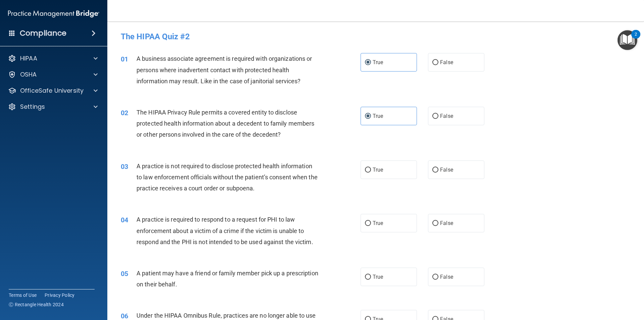 The width and height of the screenshot is (644, 320). Describe the element at coordinates (376, 37) in the screenshot. I see `h4: The HIPAA Quiz #2` at that location.